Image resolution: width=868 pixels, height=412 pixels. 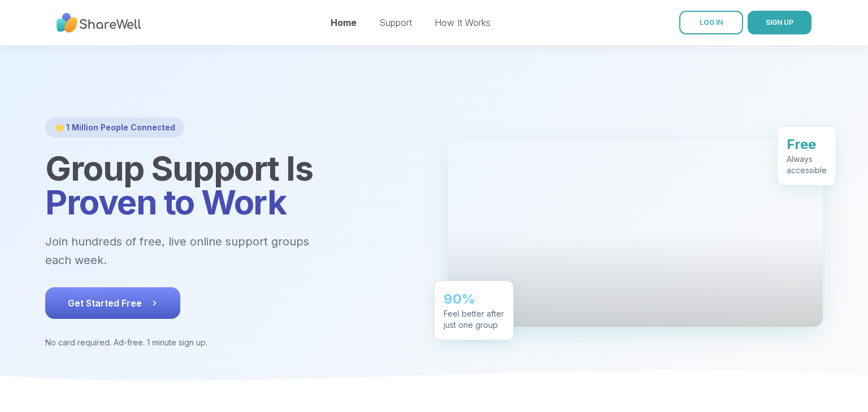 I want to click on img: ShareWell Nav Logo, so click(x=99, y=23).